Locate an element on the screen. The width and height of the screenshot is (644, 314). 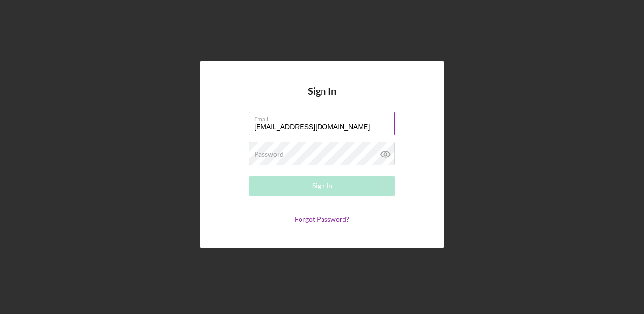
button: Sign In is located at coordinates (322, 186).